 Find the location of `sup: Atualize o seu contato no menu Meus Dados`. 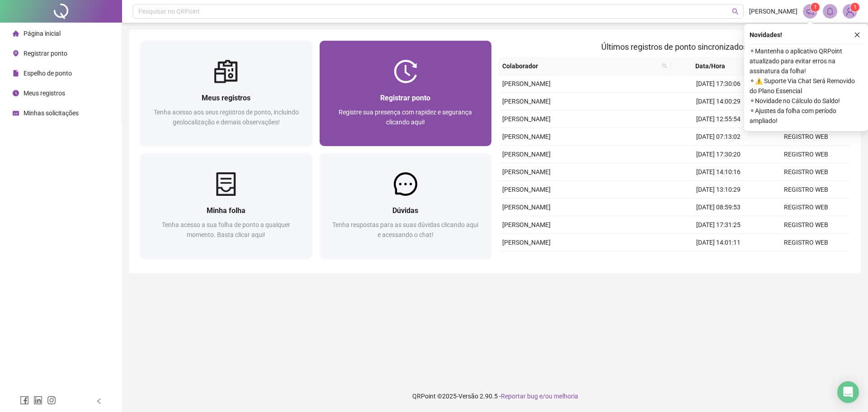

sup: Atualize o seu contato no menu Meus Dados is located at coordinates (855, 7).